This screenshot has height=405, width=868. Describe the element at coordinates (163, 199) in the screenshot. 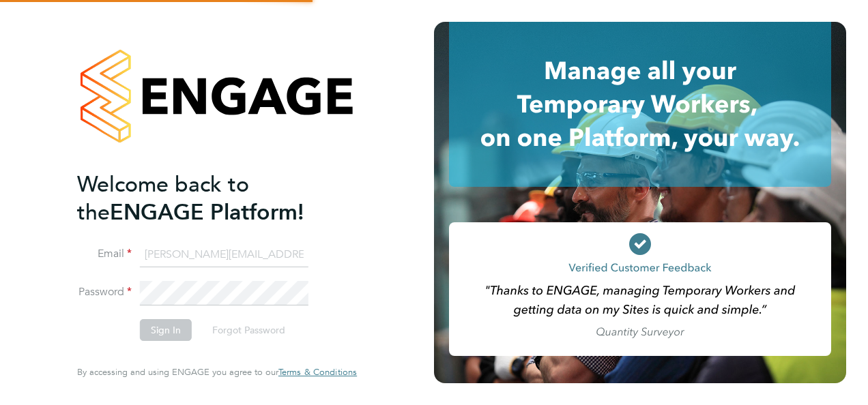

I see `span: Welcome back to the` at that location.